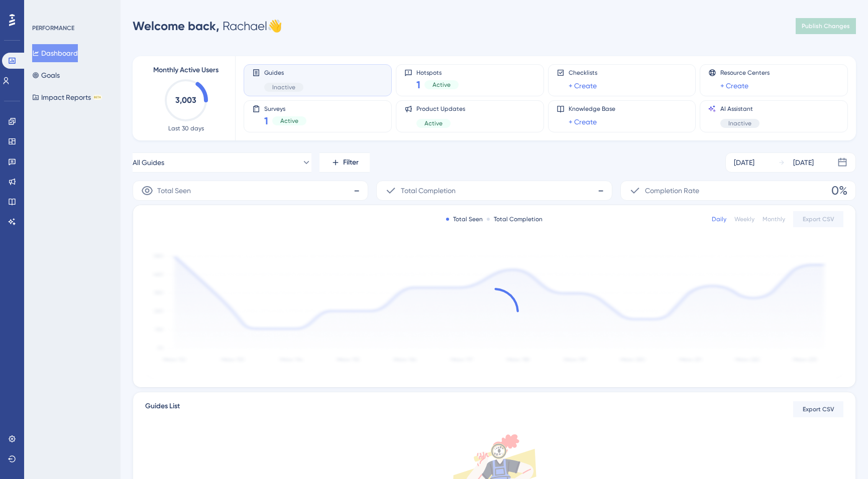 This screenshot has height=479, width=868. Describe the element at coordinates (67, 97) in the screenshot. I see `button: Impact ReportsBETA` at that location.